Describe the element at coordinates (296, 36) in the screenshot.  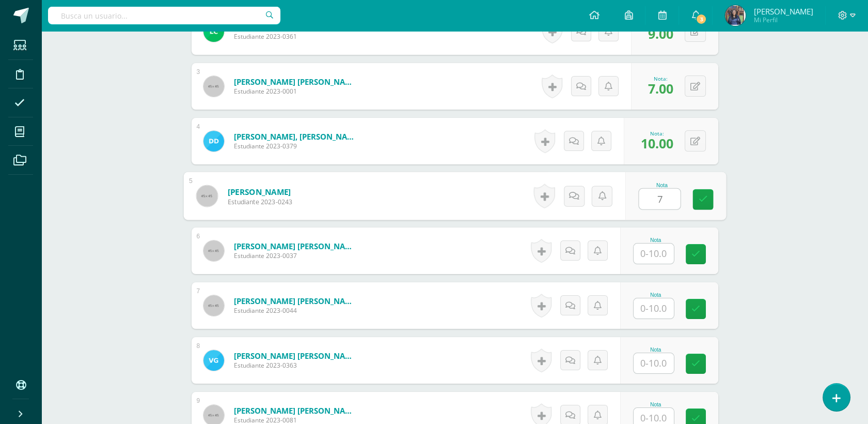
I see `span: Estudiante 2023-0361` at that location.